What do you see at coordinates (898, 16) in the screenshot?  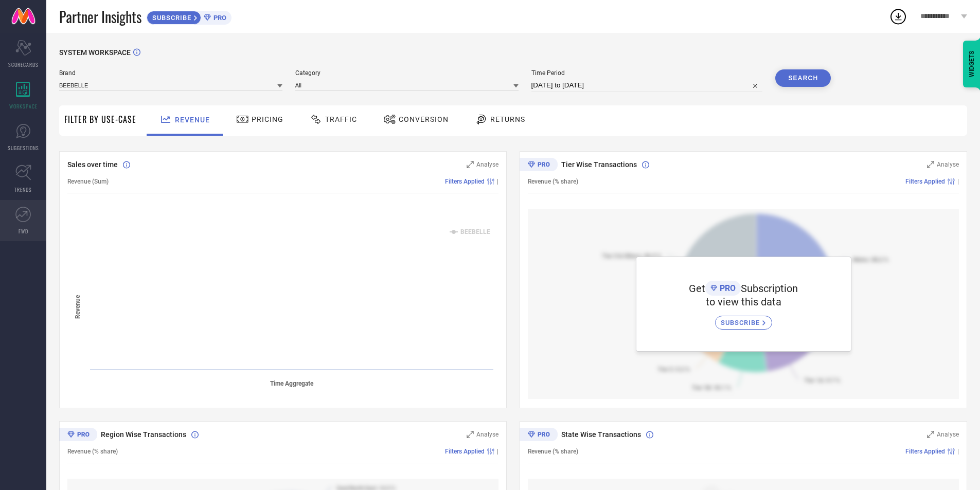 I see `div: Open download list` at bounding box center [898, 16].